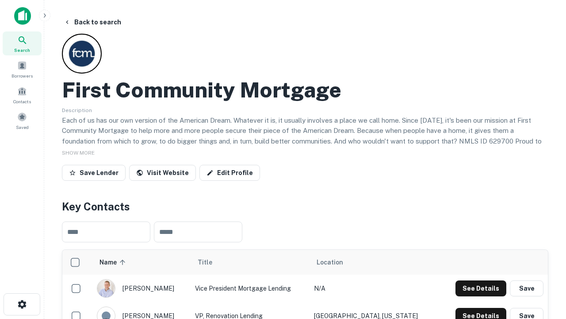 Image resolution: width=566 pixels, height=319 pixels. I want to click on img: capitalize-icon.png, so click(23, 16).